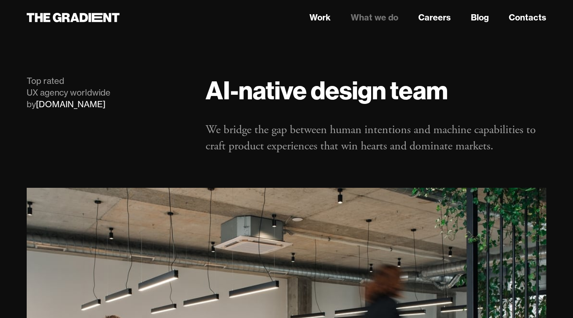 The image size is (573, 318). Describe the element at coordinates (320, 18) in the screenshot. I see `a: Work` at that location.